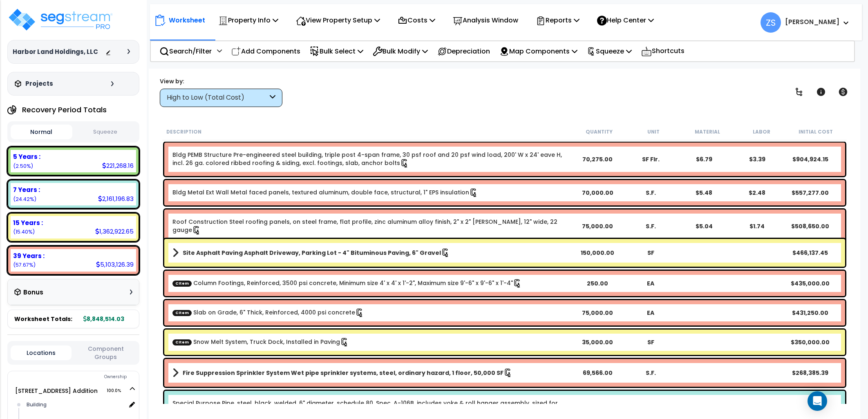 This screenshot has height=419, width=868. What do you see at coordinates (538, 51) in the screenshot?
I see `p: Map Components` at bounding box center [538, 51].